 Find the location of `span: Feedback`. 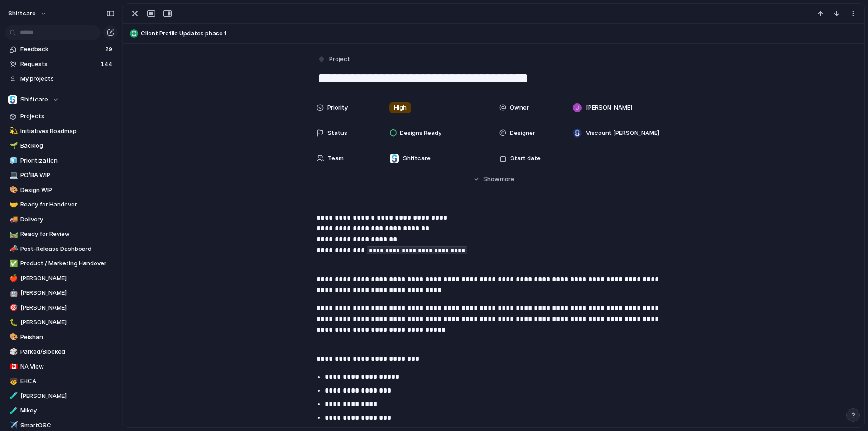

span: Feedback is located at coordinates (61, 50).